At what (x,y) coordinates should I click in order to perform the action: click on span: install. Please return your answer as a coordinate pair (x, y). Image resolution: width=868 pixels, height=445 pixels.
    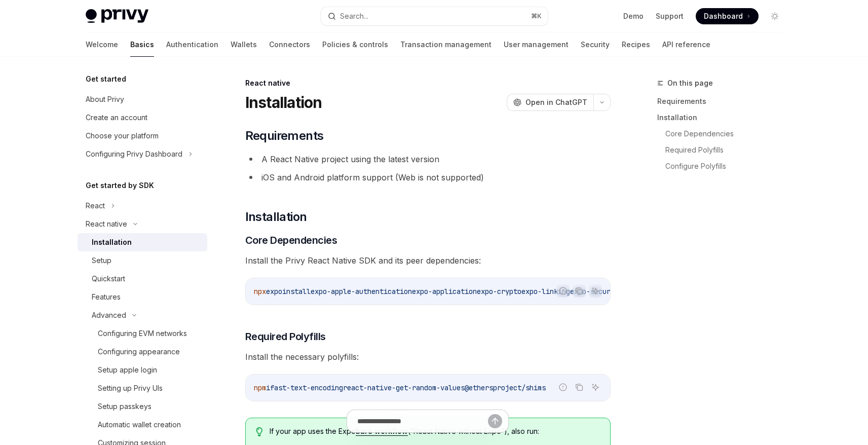
    Looking at the image, I should click on (296, 291).